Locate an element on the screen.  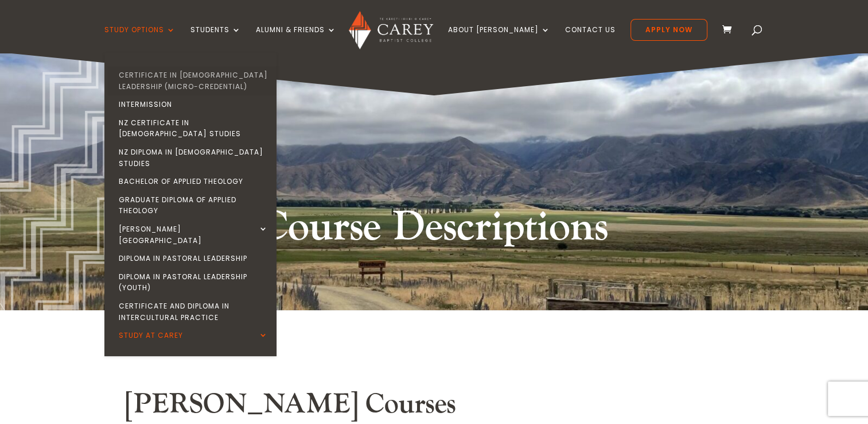
a: Contact Us is located at coordinates (590, 39).